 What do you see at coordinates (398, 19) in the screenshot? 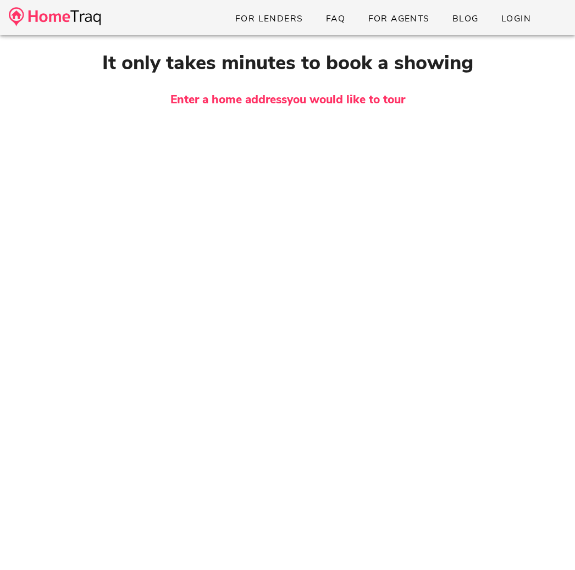
I see `span: For Agents` at bounding box center [398, 19].